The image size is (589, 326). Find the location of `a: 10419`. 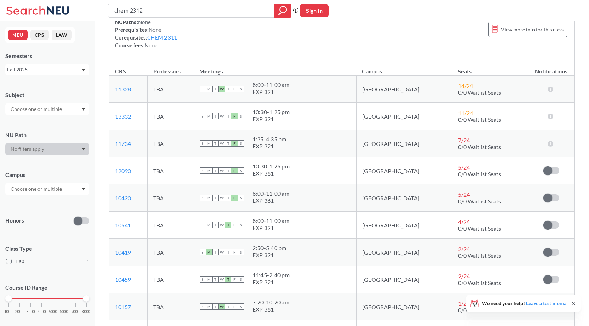

a: 10419 is located at coordinates (123, 252).